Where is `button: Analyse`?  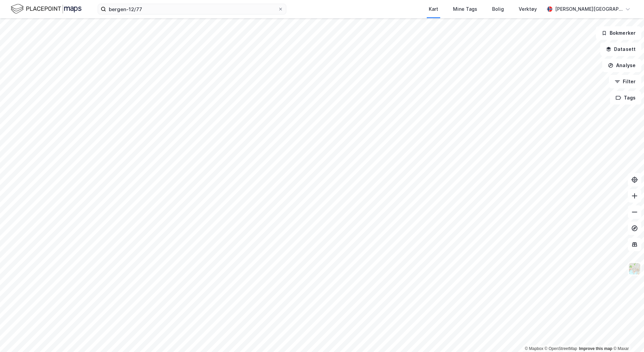
button: Analyse is located at coordinates (622, 65).